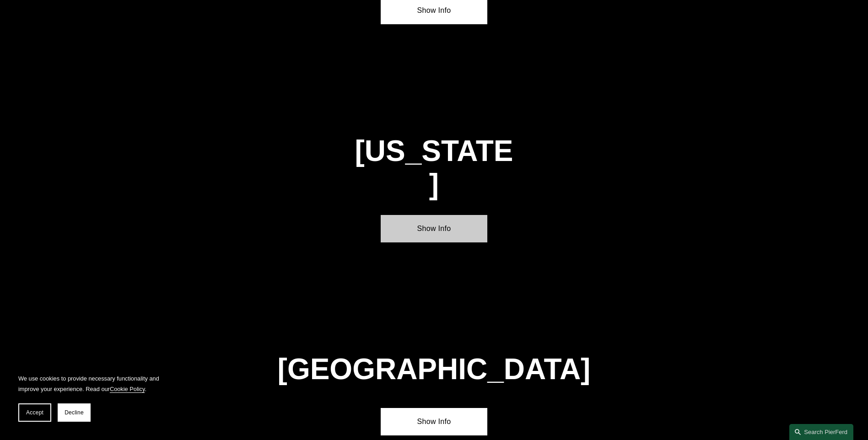 This screenshot has height=440, width=868. What do you see at coordinates (127, 389) in the screenshot?
I see `a: Cookie Policy` at bounding box center [127, 389].